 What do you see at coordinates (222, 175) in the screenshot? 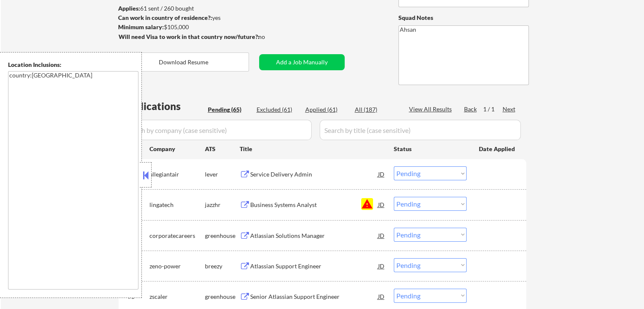
I see `div: lever` at bounding box center [222, 175].